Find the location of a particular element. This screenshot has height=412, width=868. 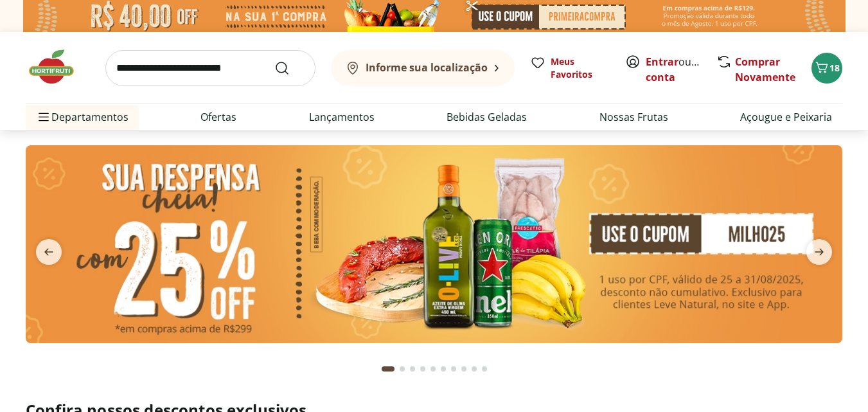

span: ou is located at coordinates (674, 70).